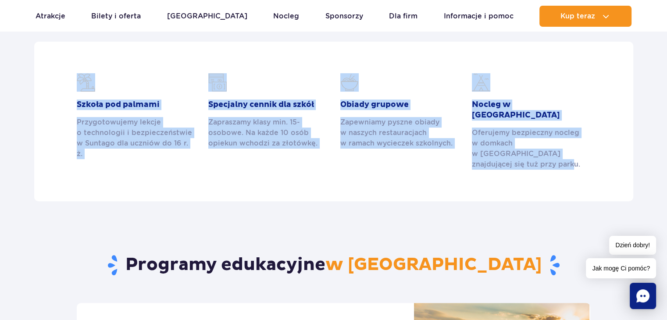  I want to click on span: Kup teraz, so click(577, 16).